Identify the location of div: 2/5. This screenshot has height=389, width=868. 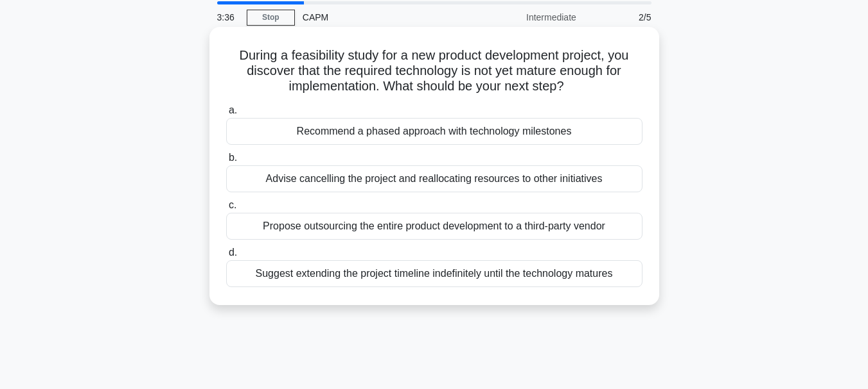
(621, 17).